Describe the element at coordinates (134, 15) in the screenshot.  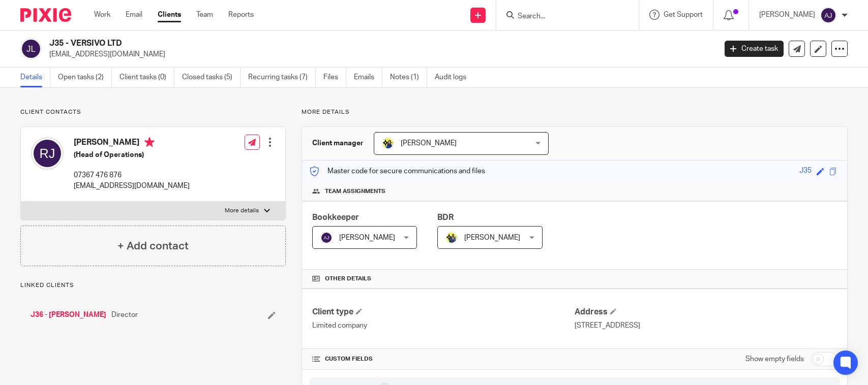
I see `a: Email` at that location.